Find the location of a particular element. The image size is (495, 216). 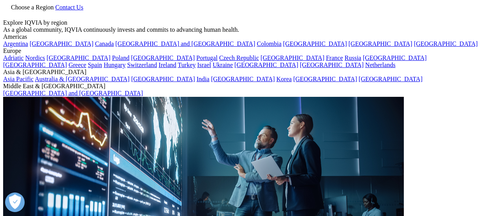

a: Canada is located at coordinates (105, 43).